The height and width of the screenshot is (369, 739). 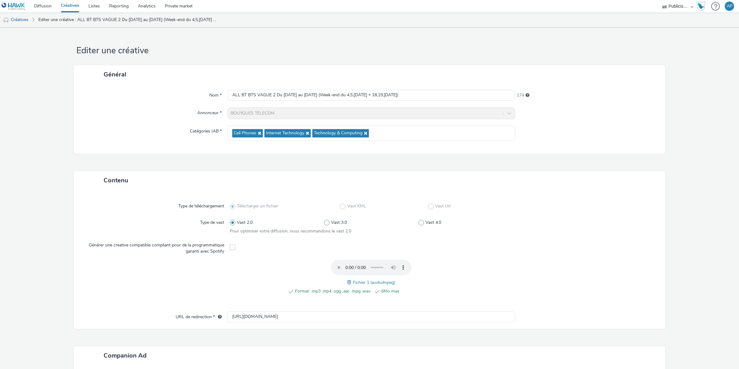 I want to click on div: 255 caractères maximum, so click(x=527, y=95).